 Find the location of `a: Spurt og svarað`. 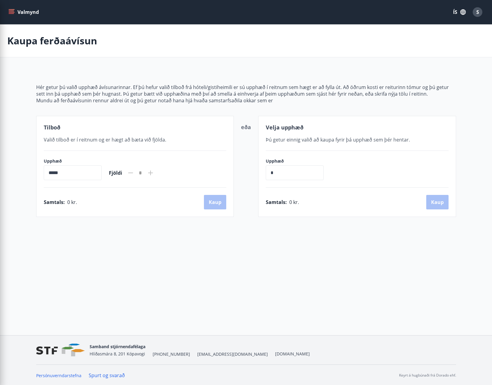

a: Spurt og svarað is located at coordinates (107, 375).